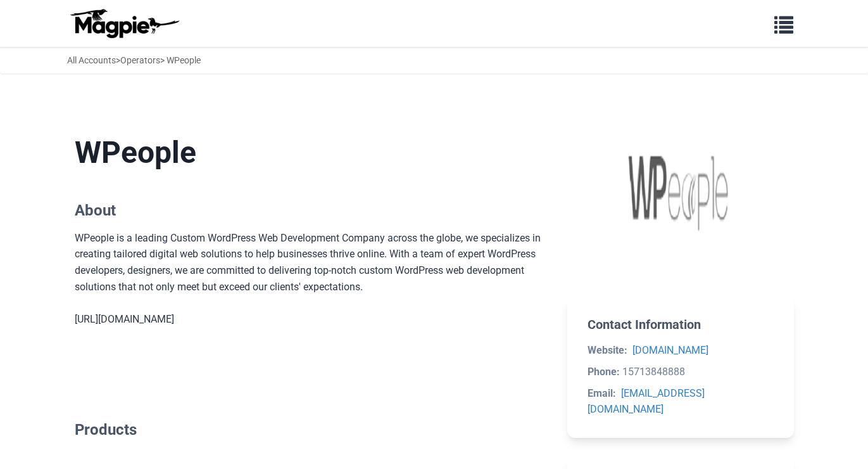 This screenshot has height=469, width=868. I want to click on strong: Website:, so click(607, 350).